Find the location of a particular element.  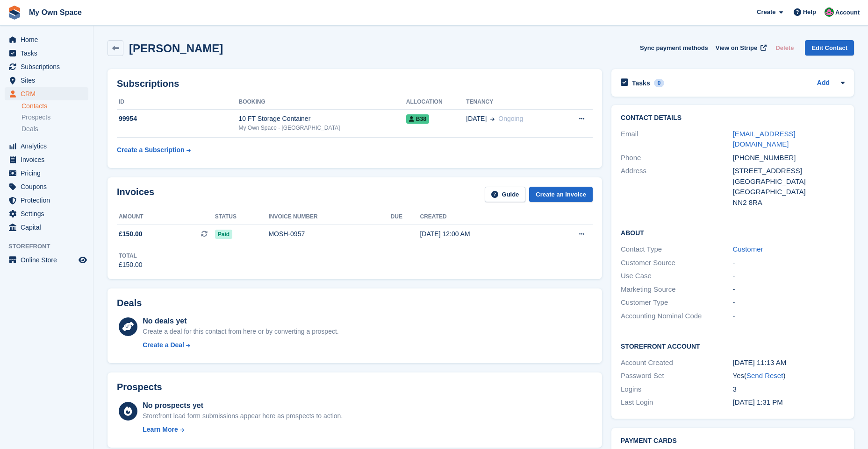

span: Storefront is located at coordinates (50, 246).